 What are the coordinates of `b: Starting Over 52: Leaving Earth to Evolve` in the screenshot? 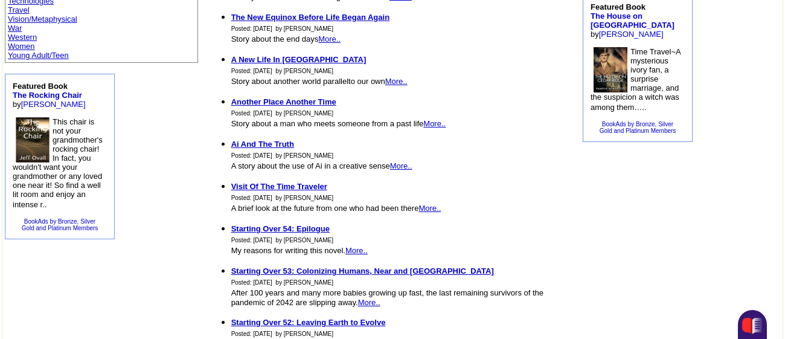 It's located at (309, 322).